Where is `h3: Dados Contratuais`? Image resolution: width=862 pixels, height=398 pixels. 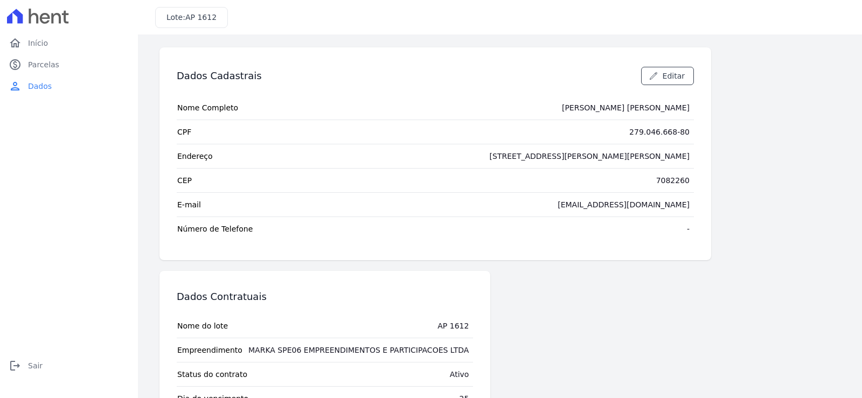
h3: Dados Contratuais is located at coordinates (221, 297).